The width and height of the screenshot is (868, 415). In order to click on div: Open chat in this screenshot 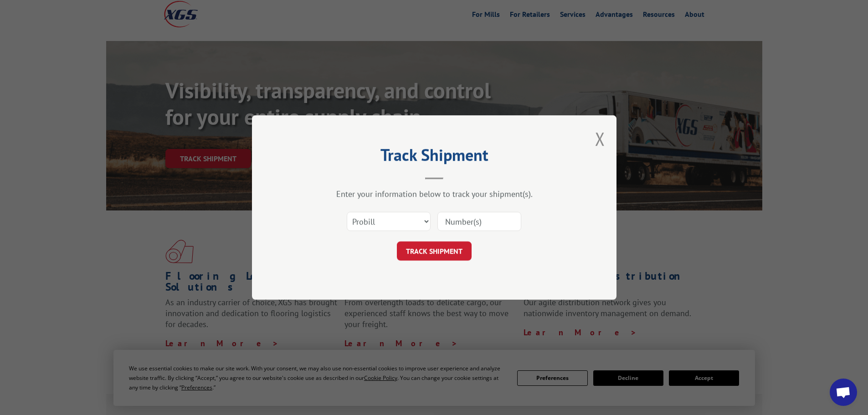, I will do `click(843, 392)`.